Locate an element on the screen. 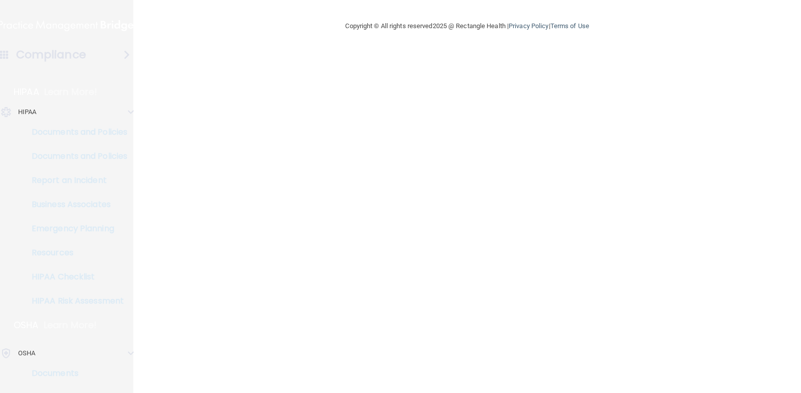 This screenshot has height=393, width=801. h4: Compliance is located at coordinates (51, 55).